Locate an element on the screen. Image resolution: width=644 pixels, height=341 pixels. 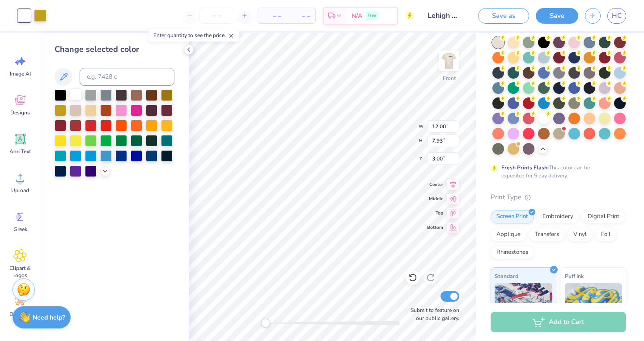
div: Foil is located at coordinates (605, 235).